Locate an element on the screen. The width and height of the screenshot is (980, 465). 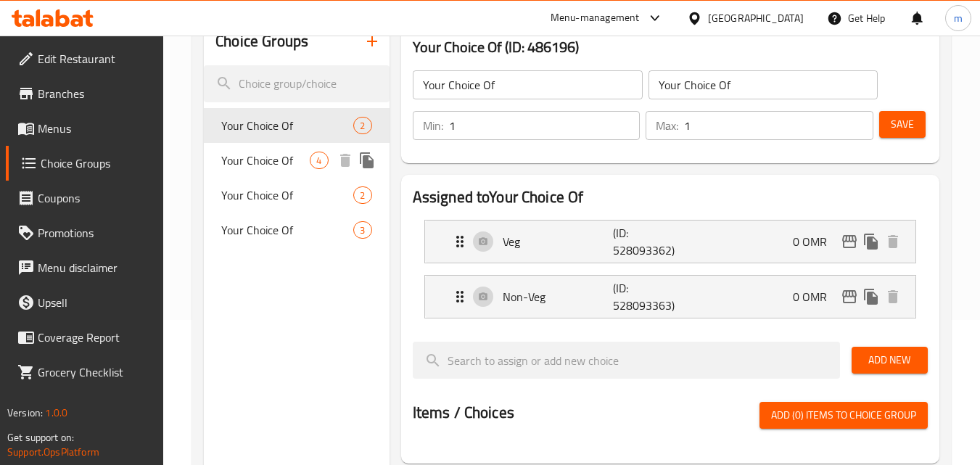
a: Coupons is located at coordinates (85, 198).